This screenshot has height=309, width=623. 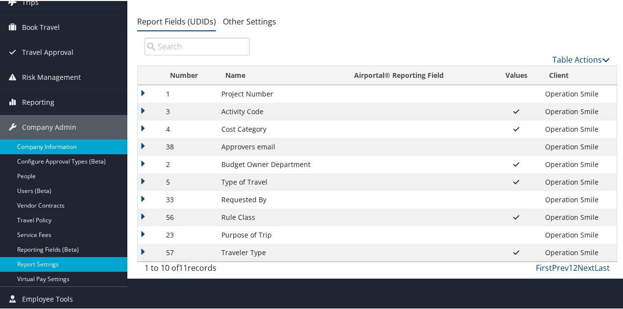 I want to click on td: 4, so click(x=189, y=128).